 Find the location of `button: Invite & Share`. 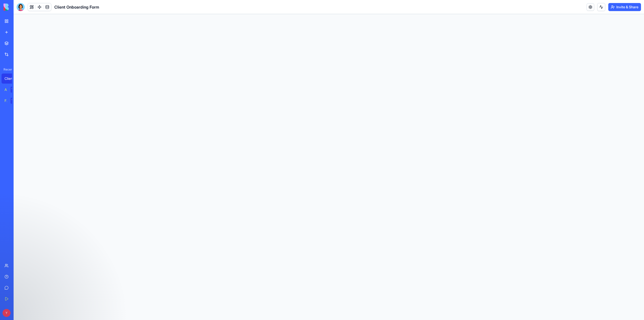

button: Invite & Share is located at coordinates (625, 7).